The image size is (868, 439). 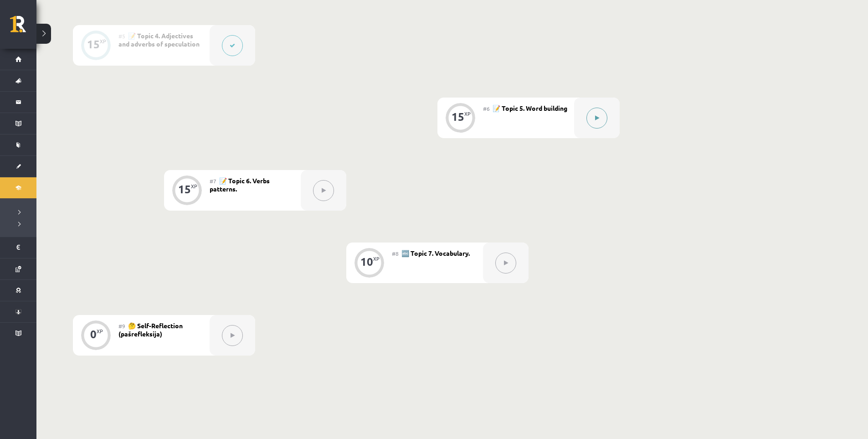 What do you see at coordinates (436, 253) in the screenshot?
I see `span: 🔤 Topic 7. Vocabulary.` at bounding box center [436, 253].